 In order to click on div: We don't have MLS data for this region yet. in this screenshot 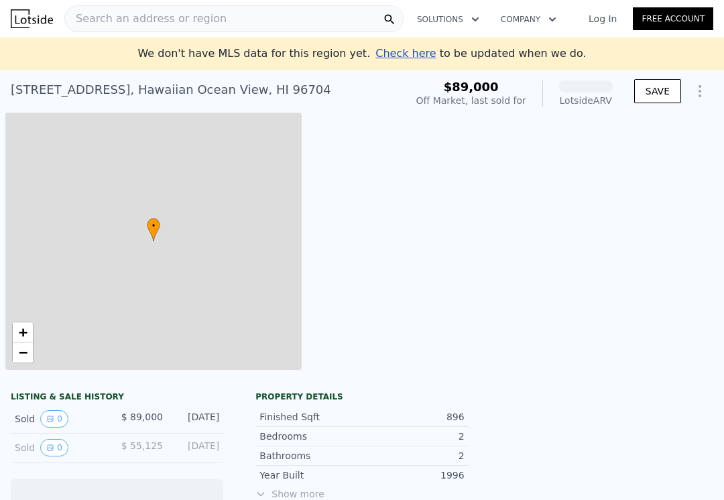, I will do `click(361, 54)`.